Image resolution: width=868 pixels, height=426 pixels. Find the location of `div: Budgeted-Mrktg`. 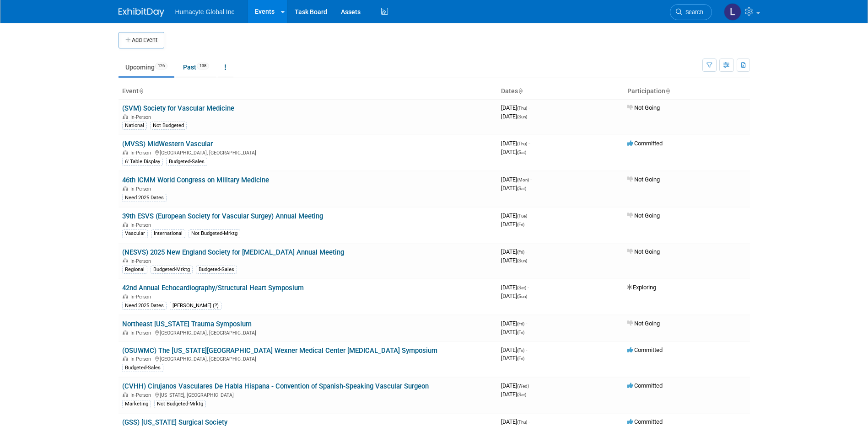

div: Budgeted-Mrktg is located at coordinates (171, 270).